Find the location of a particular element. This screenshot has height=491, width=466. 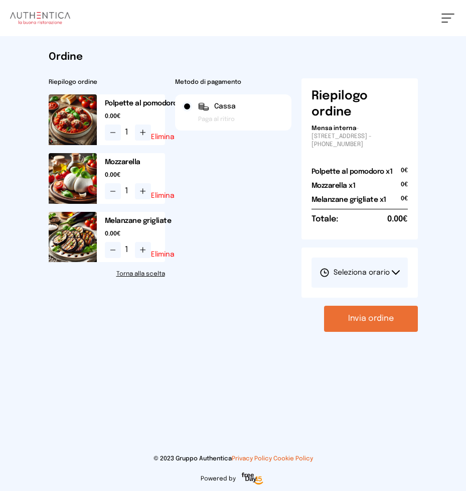

h2: Mozzarella x1 is located at coordinates (334, 186).